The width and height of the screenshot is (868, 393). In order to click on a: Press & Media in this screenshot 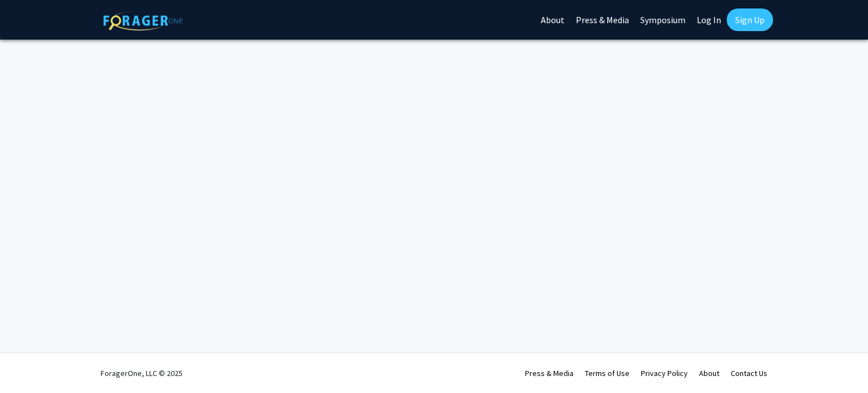, I will do `click(549, 373)`.